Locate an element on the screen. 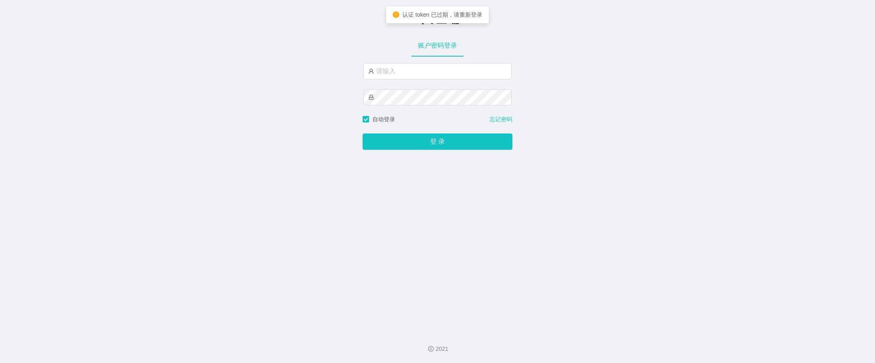  font: 2021 is located at coordinates (442, 349).